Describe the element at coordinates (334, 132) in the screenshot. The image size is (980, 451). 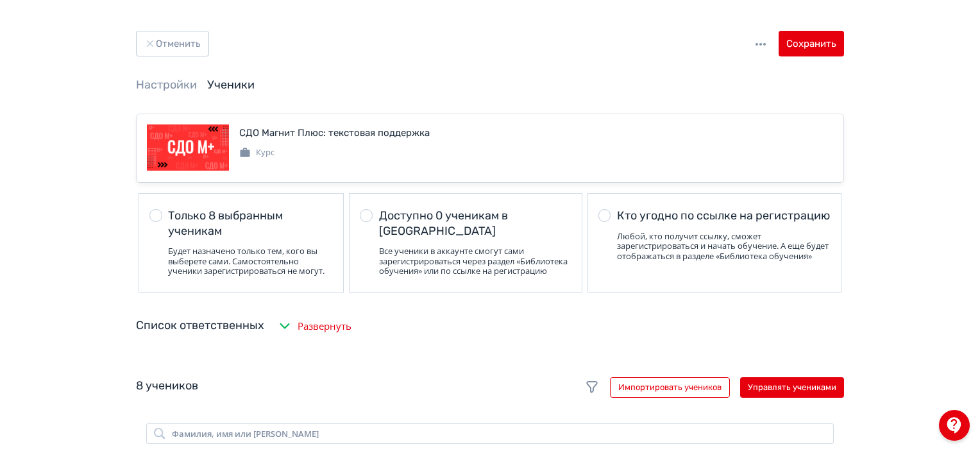
I see `div: СДО Магнит Плюс: текстовая поддержка` at that location.